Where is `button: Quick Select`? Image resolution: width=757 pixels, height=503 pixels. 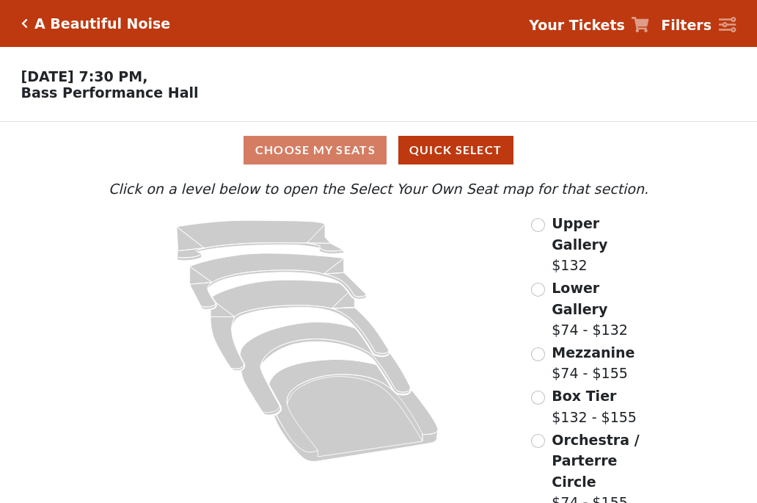 button: Quick Select is located at coordinates (456, 150).